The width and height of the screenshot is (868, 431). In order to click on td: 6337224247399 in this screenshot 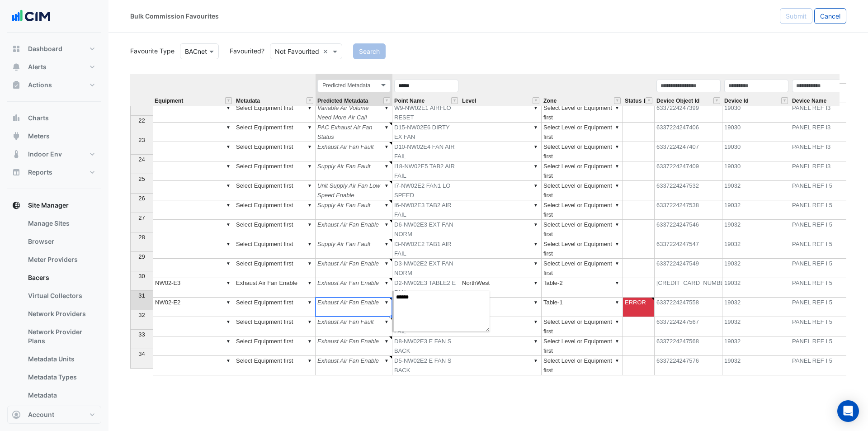, I will do `click(688, 112)`.